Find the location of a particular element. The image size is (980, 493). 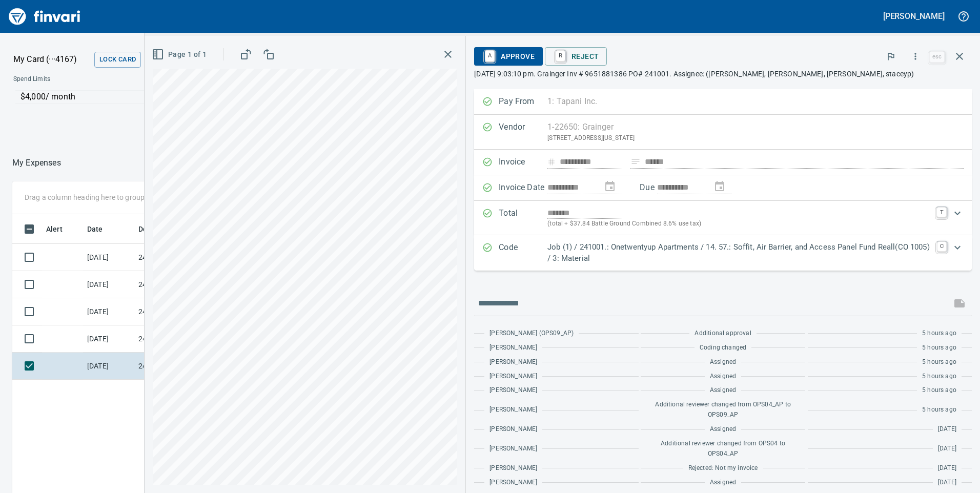

p: Drag a column heading here to group the table is located at coordinates (99, 197).